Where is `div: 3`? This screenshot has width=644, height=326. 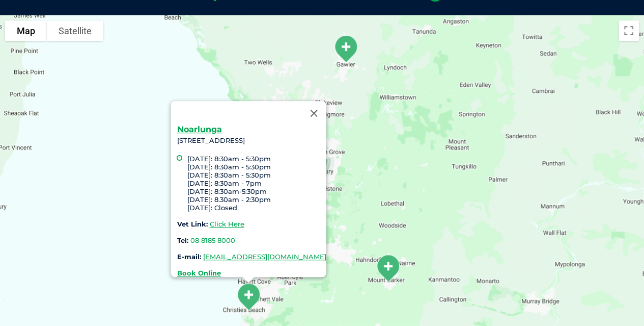 div: 3 is located at coordinates (315, 160).